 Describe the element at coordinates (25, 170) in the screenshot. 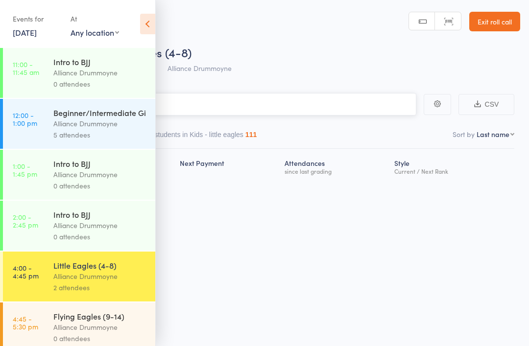

I see `time: 1:00 - 1:45 pm` at that location.